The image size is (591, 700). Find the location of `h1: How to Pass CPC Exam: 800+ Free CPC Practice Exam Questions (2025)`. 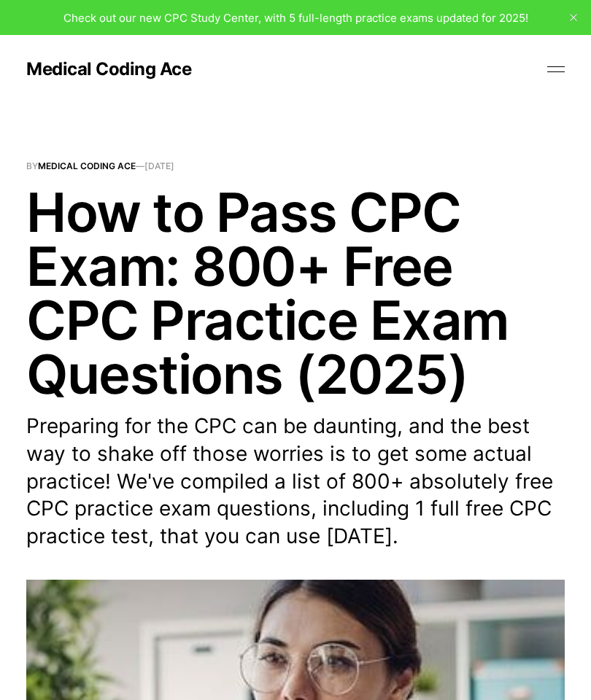

h1: How to Pass CPC Exam: 800+ Free CPC Practice Exam Questions (2025) is located at coordinates (296, 293).